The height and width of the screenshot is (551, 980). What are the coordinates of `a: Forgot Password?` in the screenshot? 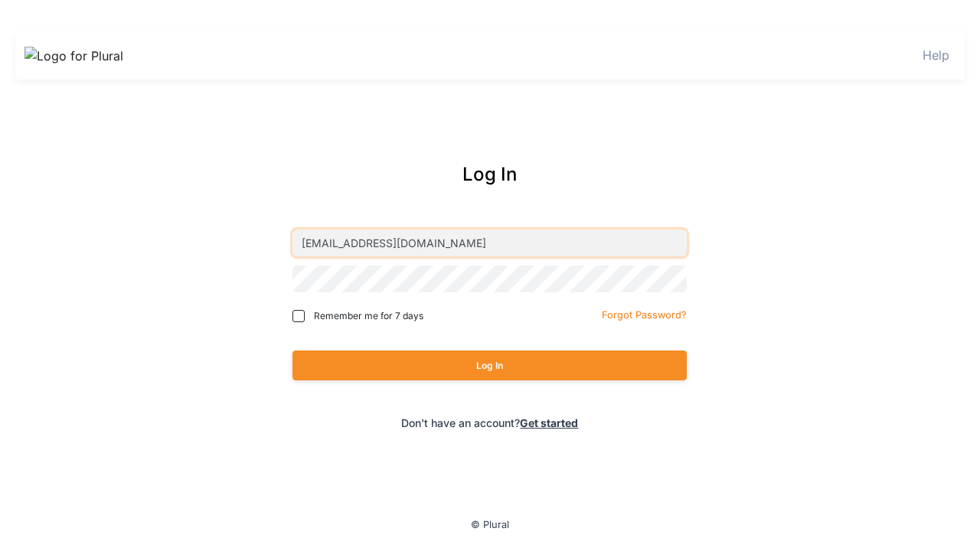 It's located at (644, 314).